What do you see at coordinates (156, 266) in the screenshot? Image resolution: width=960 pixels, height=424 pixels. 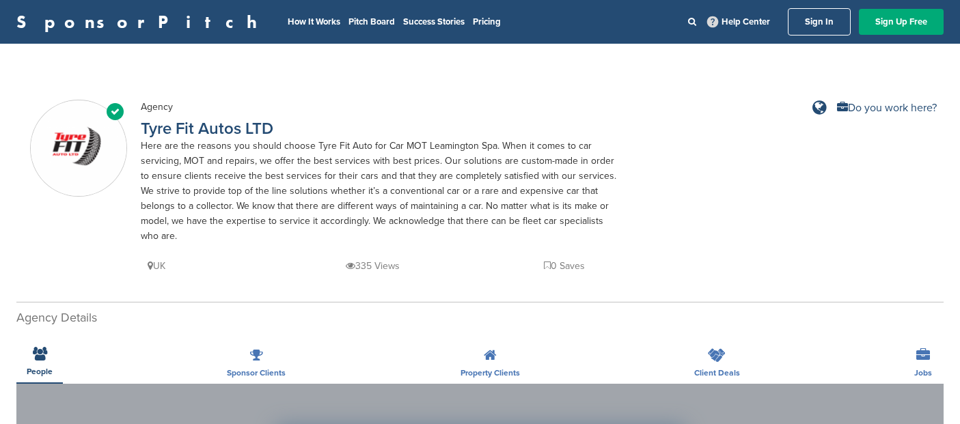 I see `p: UK` at bounding box center [156, 266].